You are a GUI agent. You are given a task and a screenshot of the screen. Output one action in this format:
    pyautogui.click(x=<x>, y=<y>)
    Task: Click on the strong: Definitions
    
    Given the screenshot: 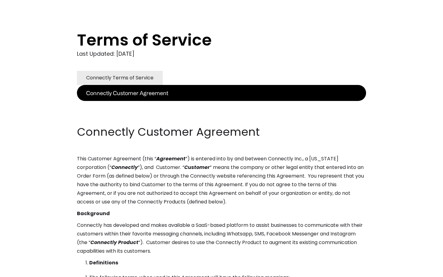 What is the action you would take?
    pyautogui.click(x=104, y=262)
    